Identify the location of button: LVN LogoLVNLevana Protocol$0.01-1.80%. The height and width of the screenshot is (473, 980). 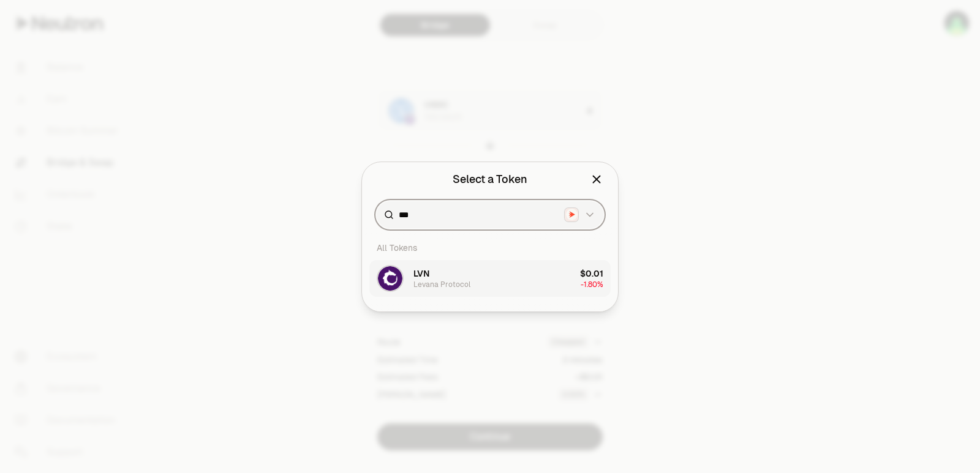
(490, 278).